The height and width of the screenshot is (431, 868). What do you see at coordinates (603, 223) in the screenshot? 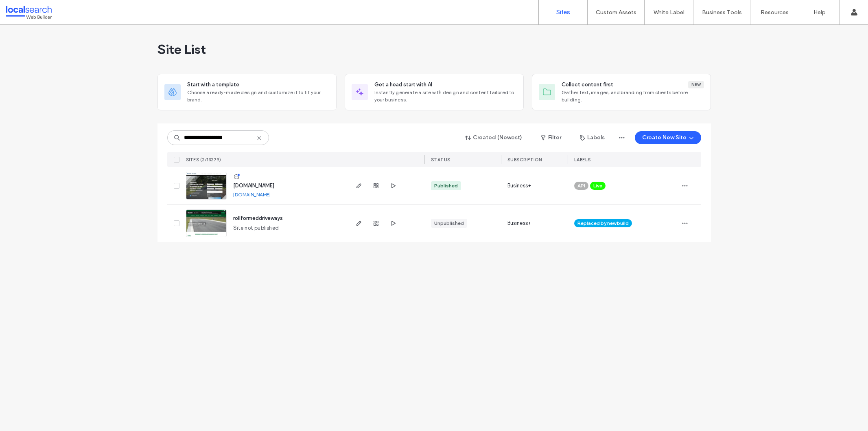
I see `span: Replaced by new build` at bounding box center [603, 223].